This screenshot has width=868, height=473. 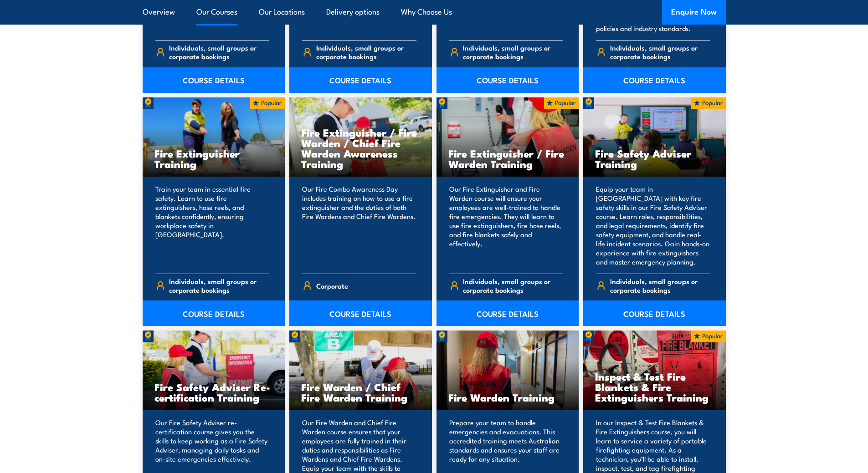 I want to click on h3: Fire Warden / Chief Fire Warden Training, so click(x=360, y=392).